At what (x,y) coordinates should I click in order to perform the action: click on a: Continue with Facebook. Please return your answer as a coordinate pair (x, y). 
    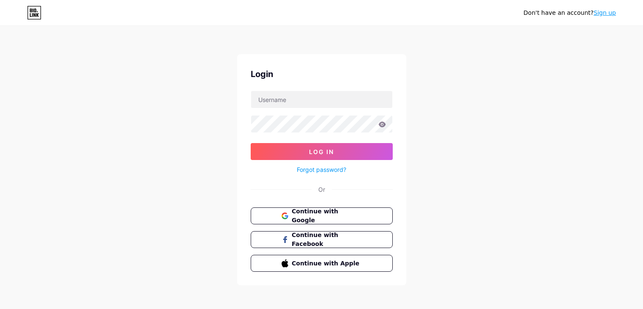
    Looking at the image, I should click on (322, 239).